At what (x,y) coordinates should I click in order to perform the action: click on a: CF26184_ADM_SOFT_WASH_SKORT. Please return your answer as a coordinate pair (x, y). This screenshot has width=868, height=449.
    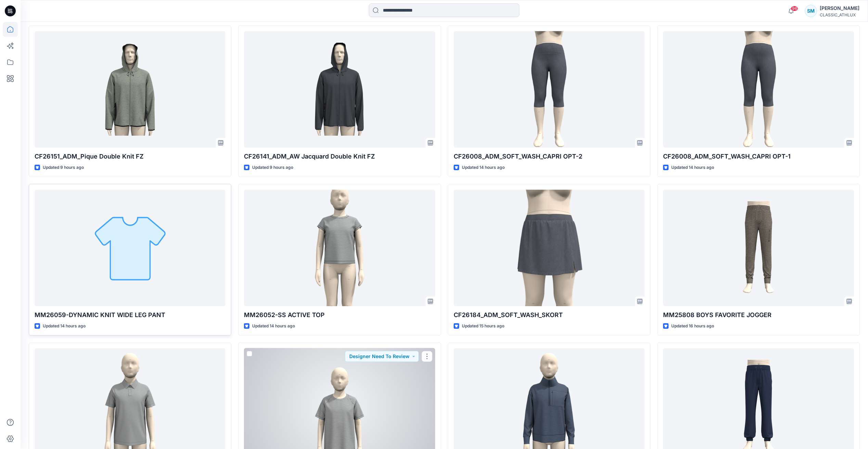
    Looking at the image, I should click on (549, 248).